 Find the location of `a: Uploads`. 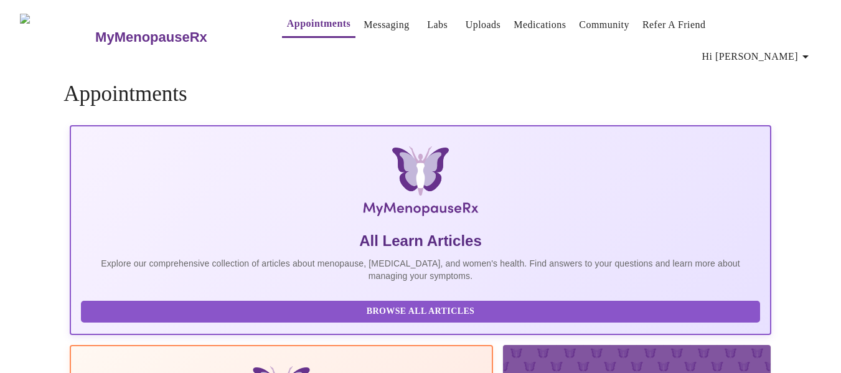

a: Uploads is located at coordinates (483, 25).